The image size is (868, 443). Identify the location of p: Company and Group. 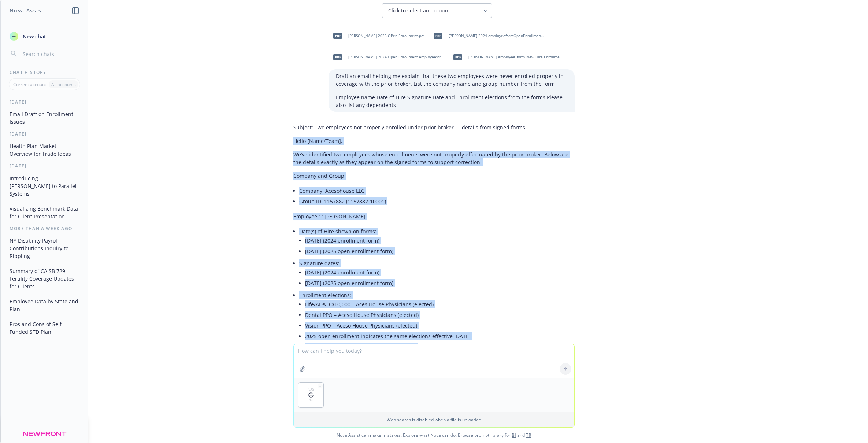
(434, 175).